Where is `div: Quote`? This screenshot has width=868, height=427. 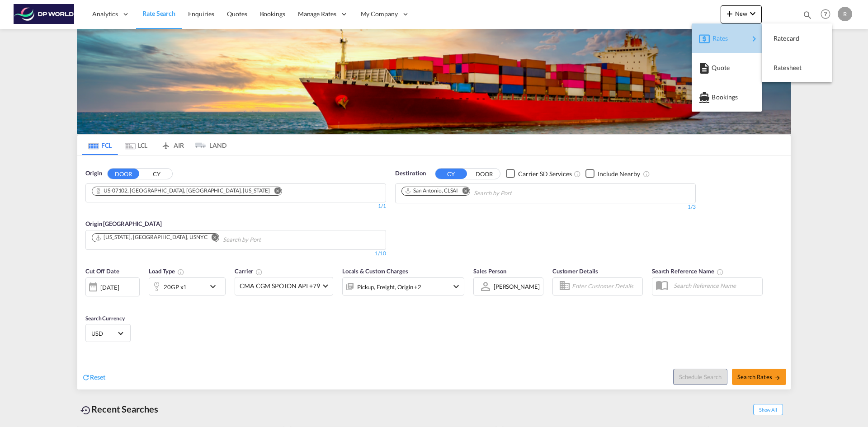
div: Quote is located at coordinates (727, 68).